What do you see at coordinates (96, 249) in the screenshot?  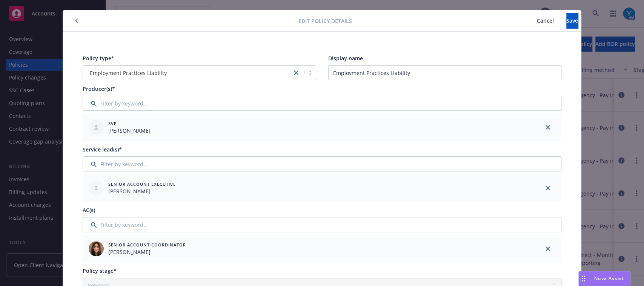 I see `img: employee photo` at bounding box center [96, 249].